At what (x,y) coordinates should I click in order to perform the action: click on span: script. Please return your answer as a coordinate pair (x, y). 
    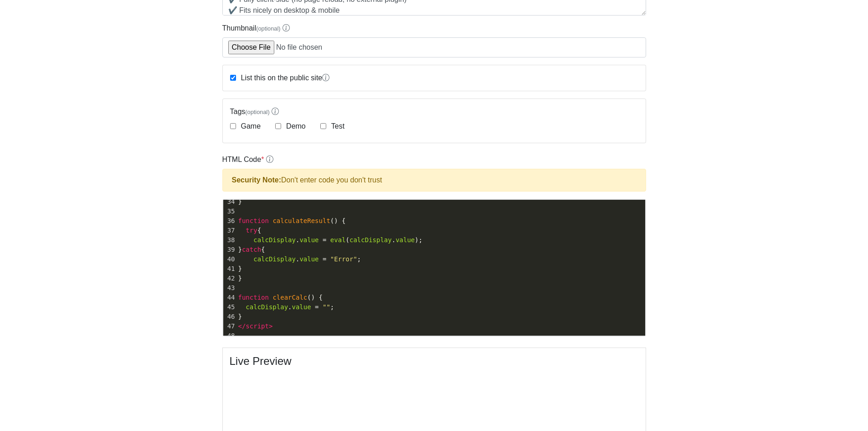
    Looking at the image, I should click on (257, 326).